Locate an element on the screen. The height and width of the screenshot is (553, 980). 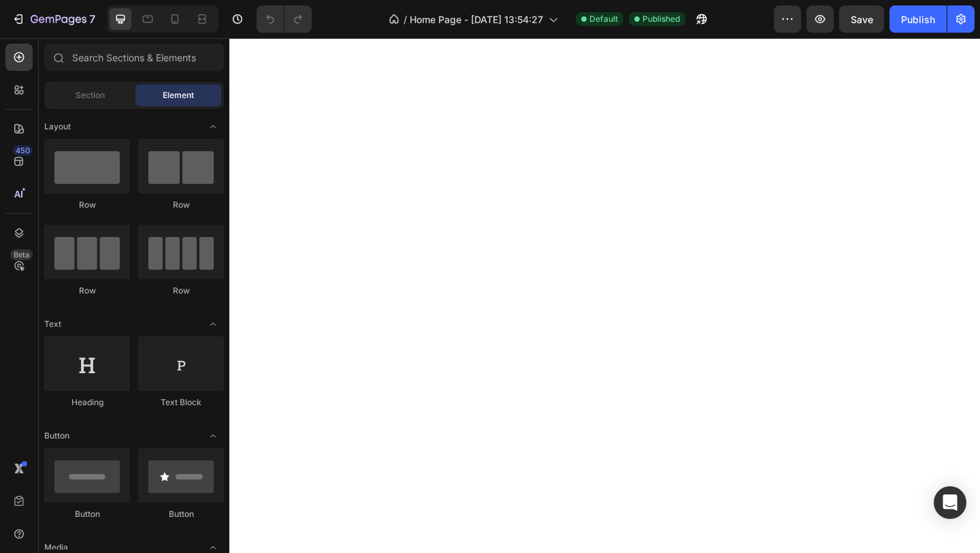
div: Publish is located at coordinates (918, 19).